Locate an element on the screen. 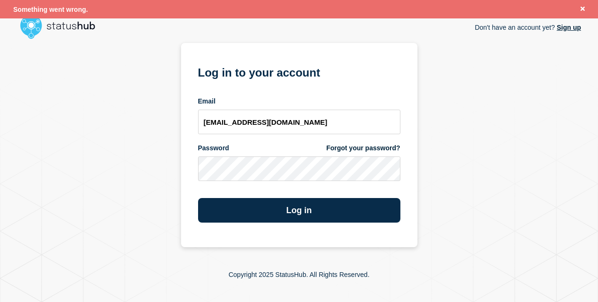  h1: Log in to your account is located at coordinates (299, 71).